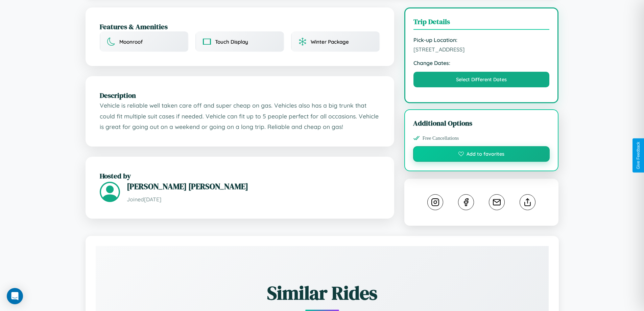 This screenshot has height=311, width=644. What do you see at coordinates (481, 123) in the screenshot?
I see `h3: Additional Options` at bounding box center [481, 123].